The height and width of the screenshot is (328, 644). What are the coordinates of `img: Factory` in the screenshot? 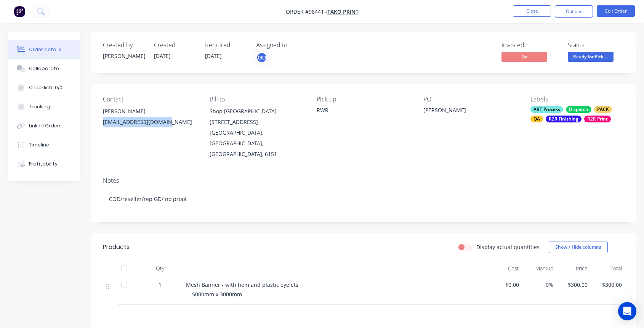 It's located at (19, 11).